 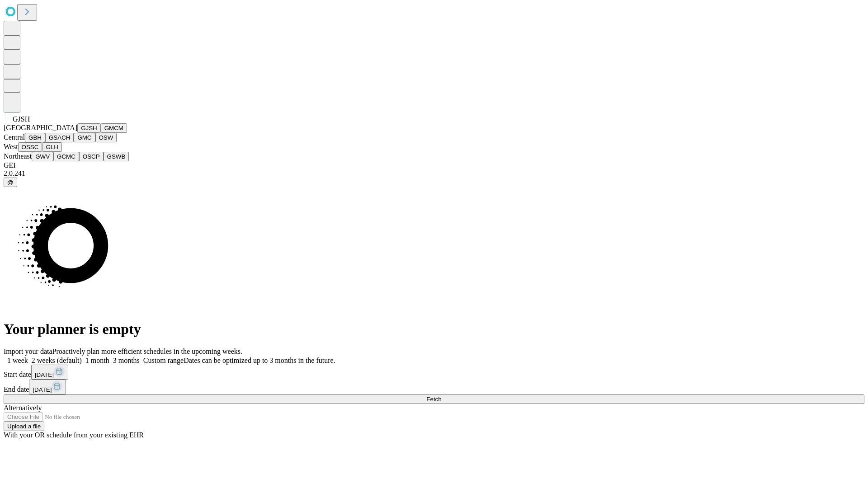 What do you see at coordinates (59, 137) in the screenshot?
I see `button: GSACH` at bounding box center [59, 137].